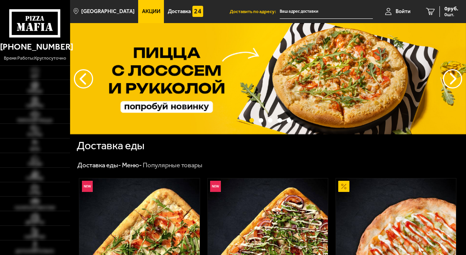 The width and height of the screenshot is (466, 255). Describe the element at coordinates (453, 79) in the screenshot. I see `button: предыдущий` at that location.